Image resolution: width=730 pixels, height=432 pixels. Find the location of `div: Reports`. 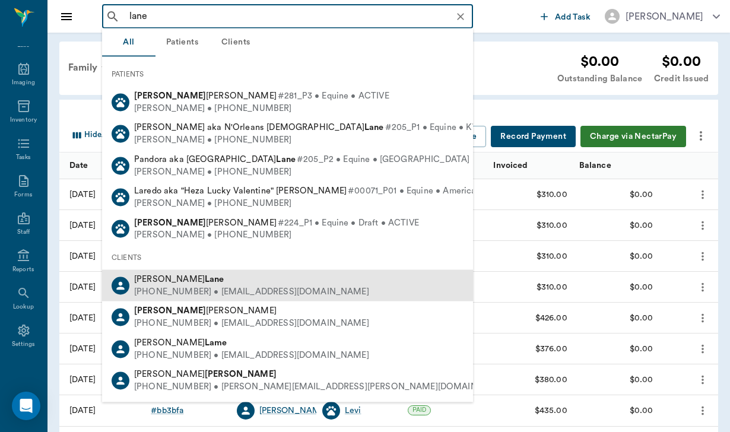

div: Reports is located at coordinates (23, 270).